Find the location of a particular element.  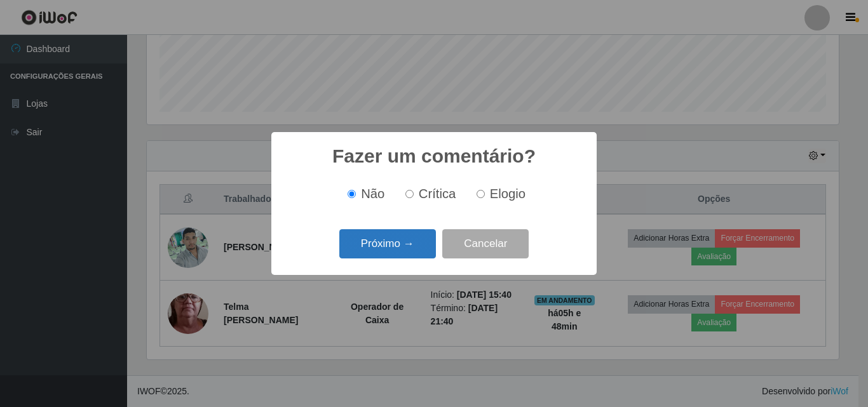

span: Não is located at coordinates (372, 194).